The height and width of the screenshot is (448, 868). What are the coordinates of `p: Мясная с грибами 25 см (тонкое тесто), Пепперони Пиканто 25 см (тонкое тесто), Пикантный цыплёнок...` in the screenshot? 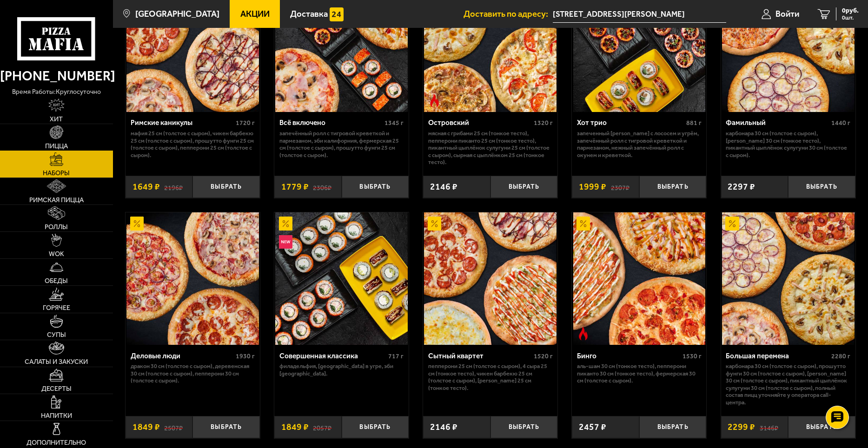 It's located at (490, 148).